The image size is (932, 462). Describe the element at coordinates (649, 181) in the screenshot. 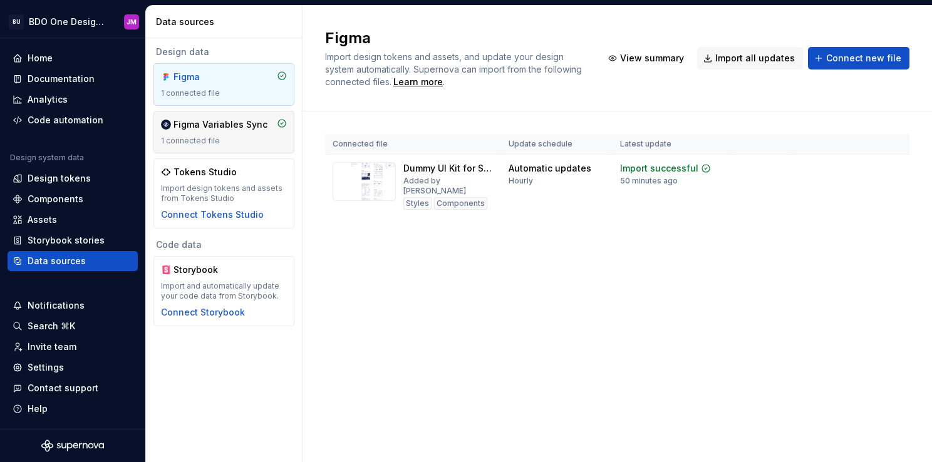

I see `div: 50 minutes ago` at that location.